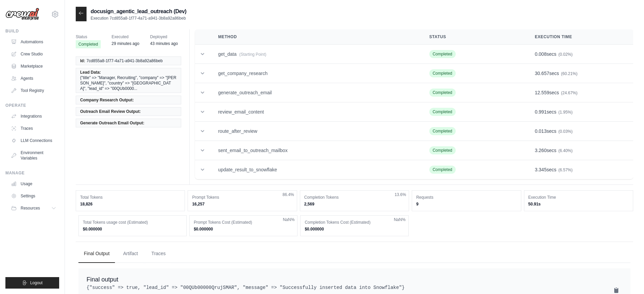 The image size is (644, 294). I want to click on dd: 16,257, so click(242, 204).